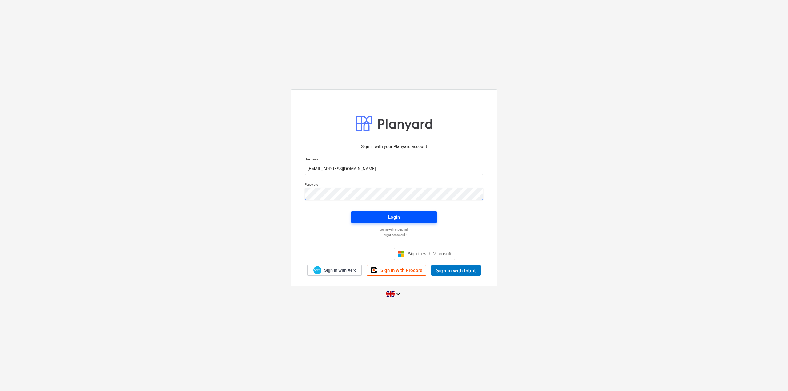 This screenshot has height=391, width=788. What do you see at coordinates (394, 235) in the screenshot?
I see `p: Forgot password?` at bounding box center [394, 235].